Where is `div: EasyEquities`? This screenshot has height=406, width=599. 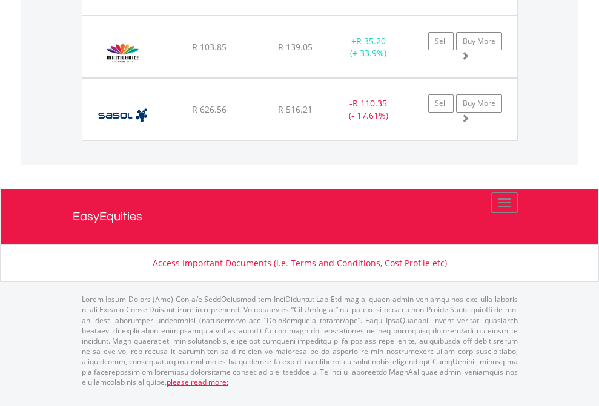 div: EasyEquities is located at coordinates (300, 217).